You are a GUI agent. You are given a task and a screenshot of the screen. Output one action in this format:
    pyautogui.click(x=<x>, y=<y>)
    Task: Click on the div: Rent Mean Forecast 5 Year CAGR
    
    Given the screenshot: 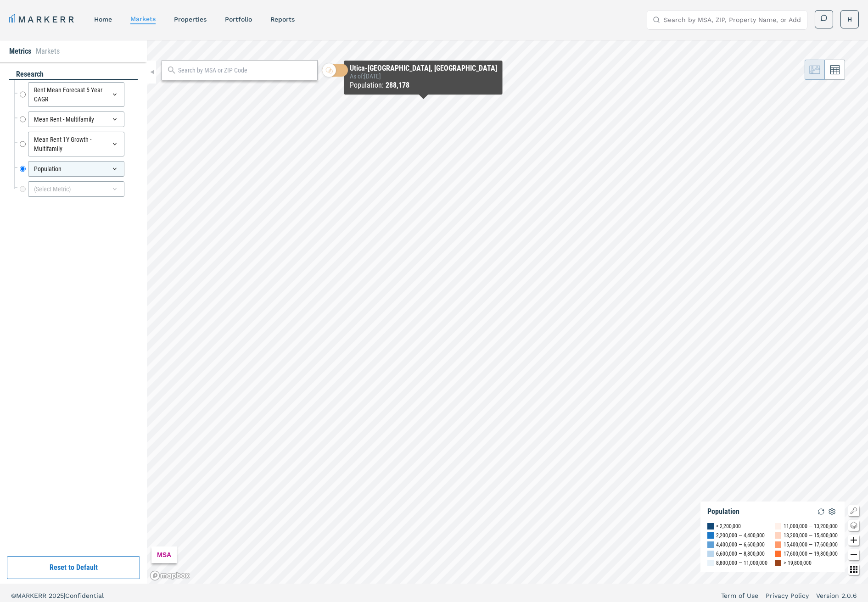 What is the action you would take?
    pyautogui.click(x=77, y=94)
    